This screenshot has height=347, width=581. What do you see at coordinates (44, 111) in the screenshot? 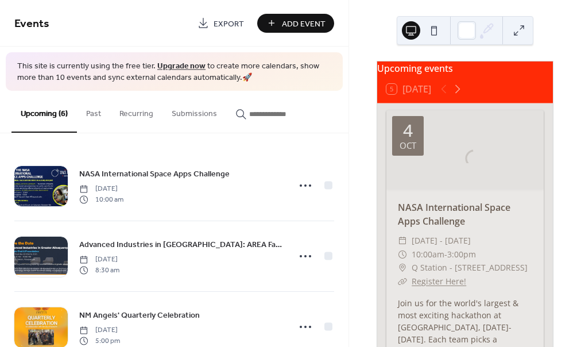
I see `button: Upcoming (6)` at bounding box center [44, 111].